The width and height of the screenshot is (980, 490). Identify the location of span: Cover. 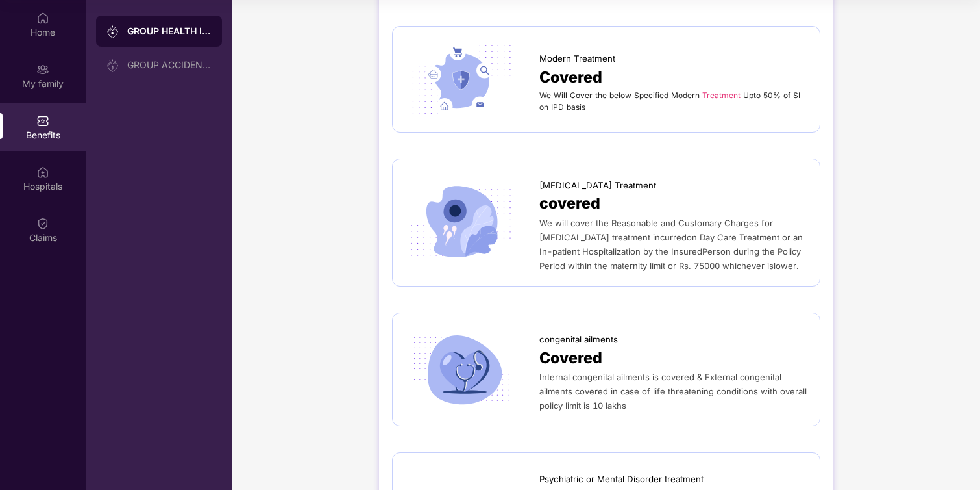
(581, 95).